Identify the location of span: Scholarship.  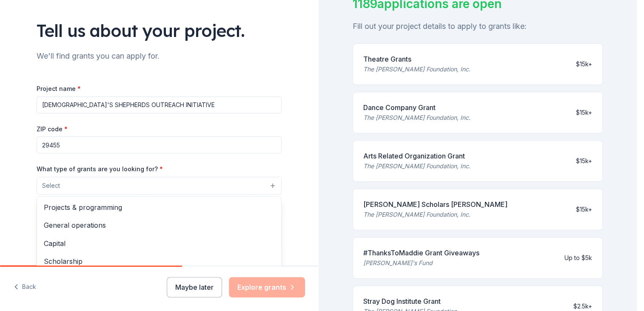
(159, 262).